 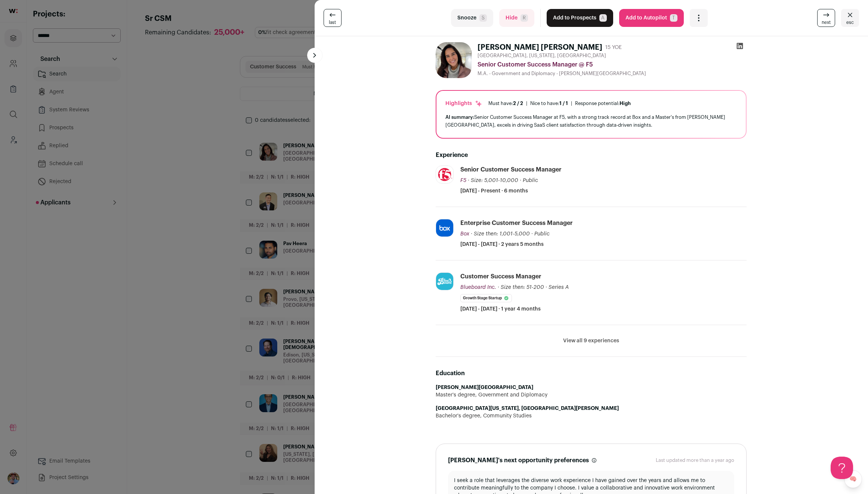 What do you see at coordinates (625, 103) in the screenshot?
I see `span: High` at bounding box center [625, 103].